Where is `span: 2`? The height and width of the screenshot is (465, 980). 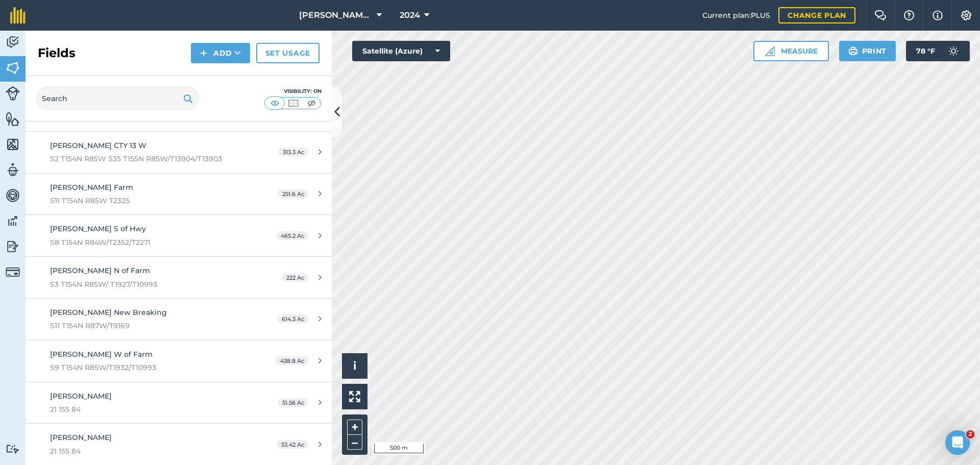 span: 2 is located at coordinates (970, 434).